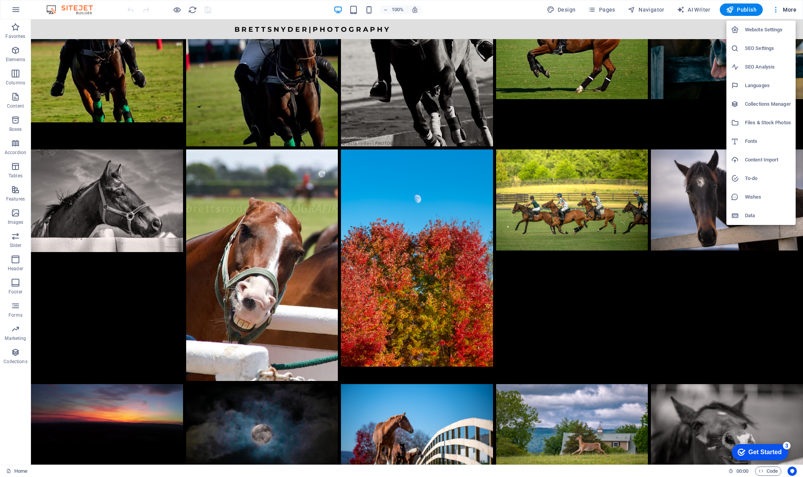  I want to click on h6: To-do, so click(768, 178).